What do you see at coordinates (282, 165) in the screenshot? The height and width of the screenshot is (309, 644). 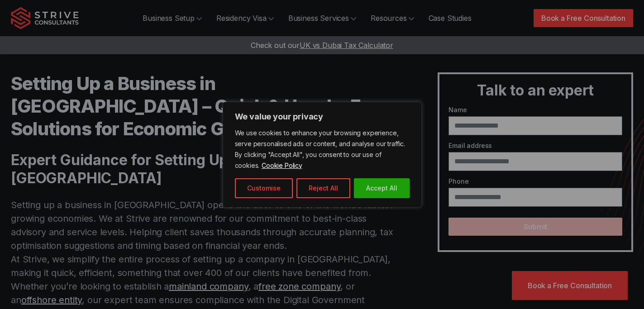 I see `a: Cookie Policy` at bounding box center [282, 165].